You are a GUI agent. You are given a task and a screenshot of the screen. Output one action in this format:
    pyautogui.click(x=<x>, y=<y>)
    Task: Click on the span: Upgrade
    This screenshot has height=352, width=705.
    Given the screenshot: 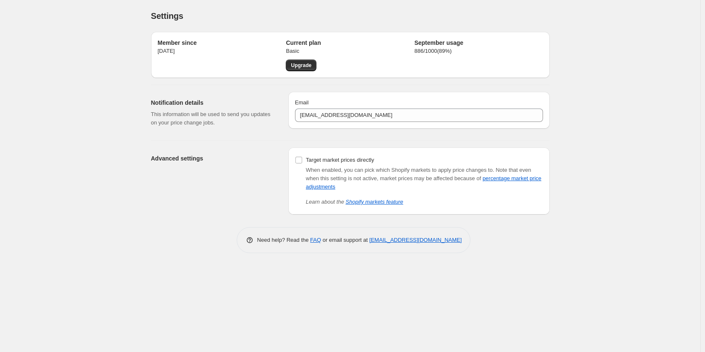 What is the action you would take?
    pyautogui.click(x=301, y=65)
    